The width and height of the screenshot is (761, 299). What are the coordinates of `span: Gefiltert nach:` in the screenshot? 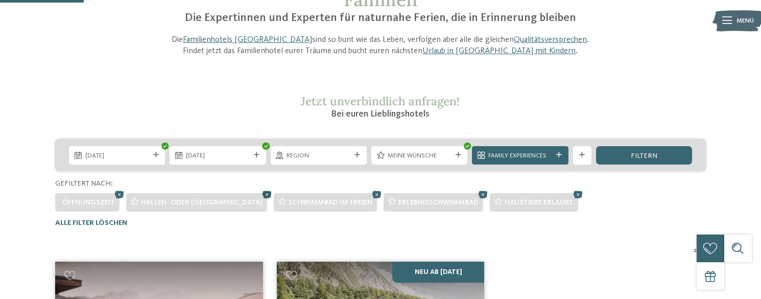 It's located at (84, 183).